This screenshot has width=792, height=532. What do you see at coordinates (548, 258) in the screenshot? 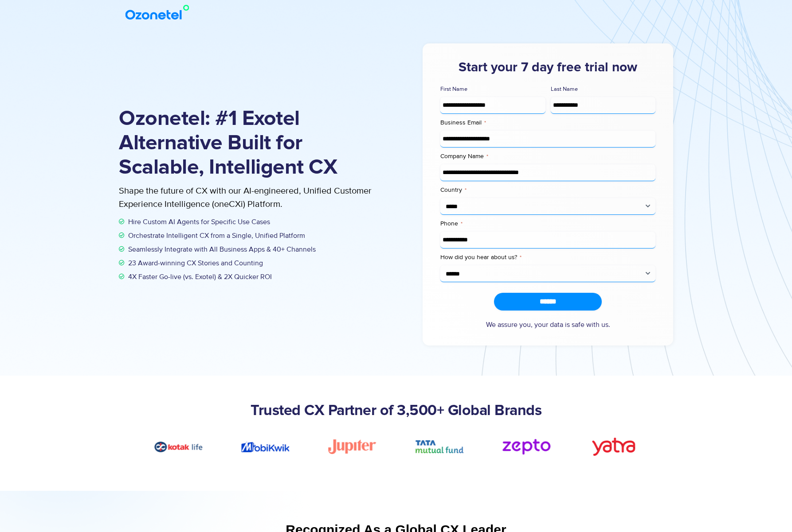
I see `label: How did you hear about us?` at bounding box center [548, 258].